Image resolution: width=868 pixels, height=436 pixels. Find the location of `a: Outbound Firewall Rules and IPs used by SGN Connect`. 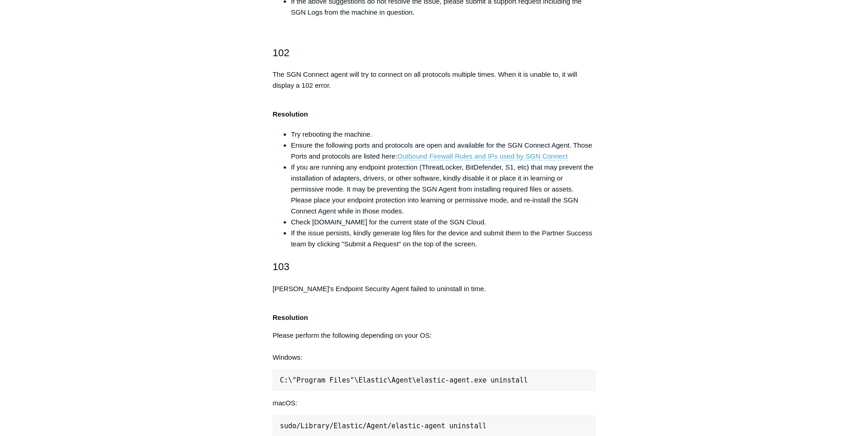

a: Outbound Firewall Rules and IPs used by SGN Connect is located at coordinates (482, 156).